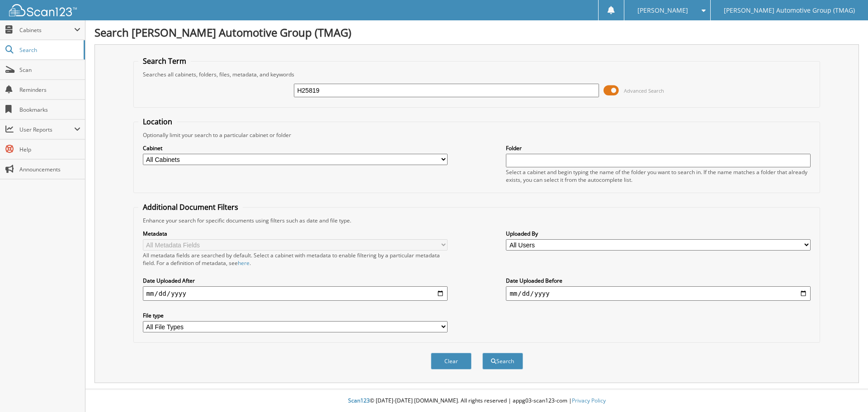  I want to click on span: User Reports, so click(47, 129).